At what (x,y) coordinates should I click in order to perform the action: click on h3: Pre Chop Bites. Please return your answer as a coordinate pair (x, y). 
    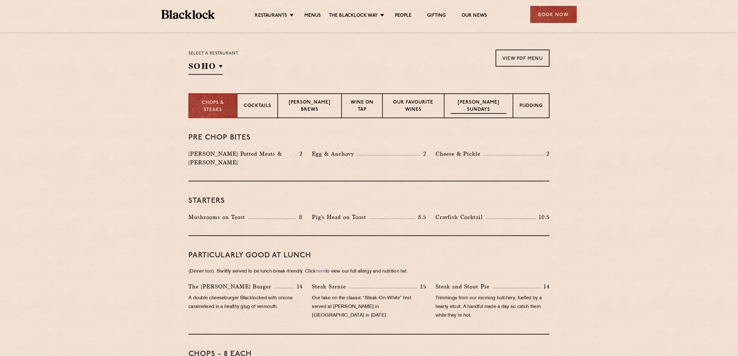
    Looking at the image, I should click on (369, 138).